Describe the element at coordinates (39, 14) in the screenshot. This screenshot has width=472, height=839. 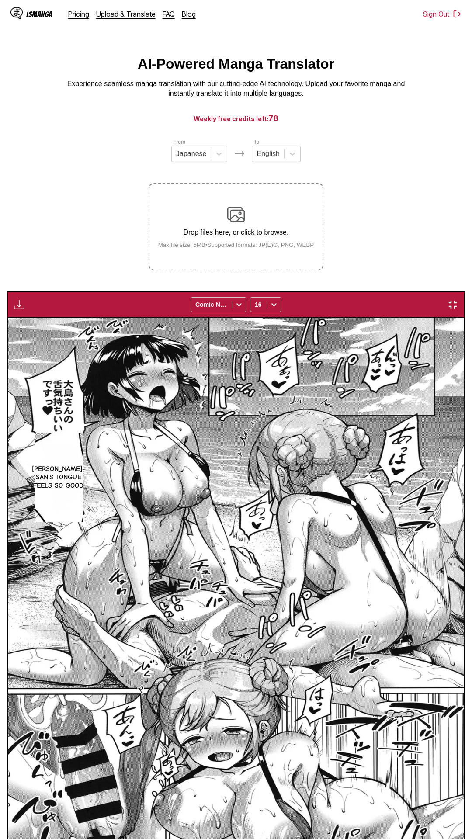
I see `div: IsManga` at that location.